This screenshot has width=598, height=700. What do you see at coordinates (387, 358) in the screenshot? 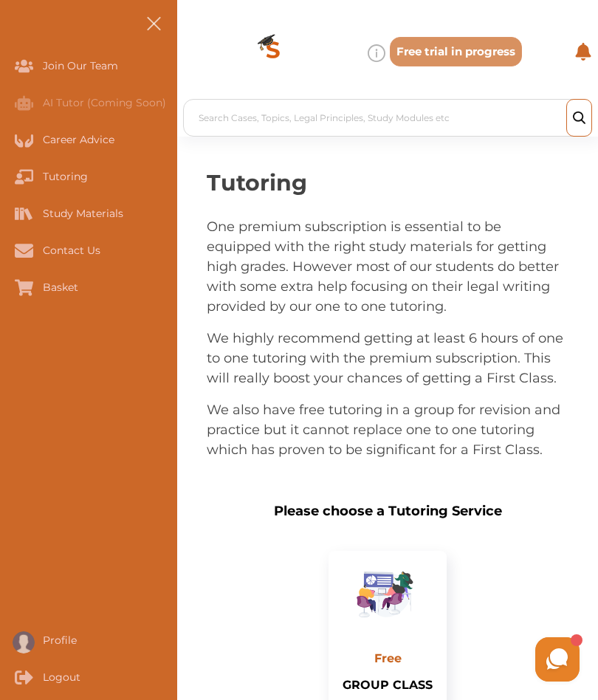
I see `p: We highly recommend getting at least 6 hours of one to one tutoring with the premium subscription...` at bounding box center [387, 358].